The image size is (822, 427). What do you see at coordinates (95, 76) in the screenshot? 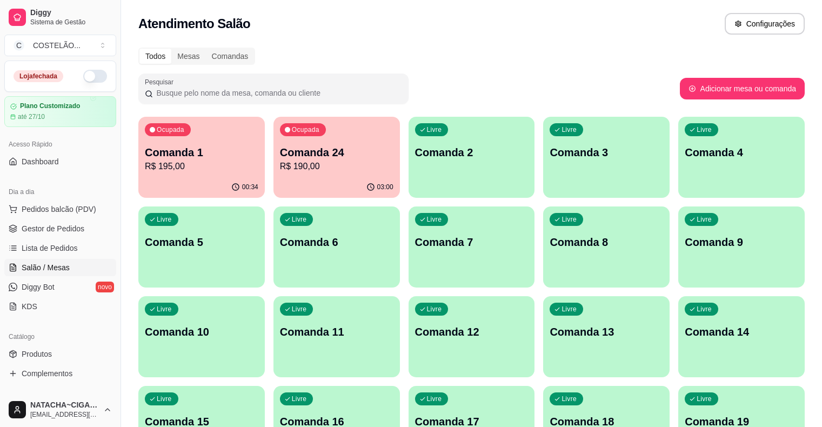
I see `button: Alterar Status` at bounding box center [95, 76].